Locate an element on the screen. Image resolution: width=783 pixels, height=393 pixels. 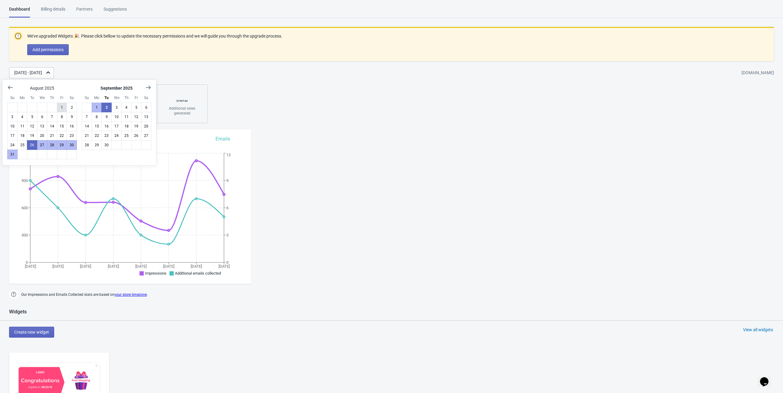
button: September 13 2025 is located at coordinates (146, 117).